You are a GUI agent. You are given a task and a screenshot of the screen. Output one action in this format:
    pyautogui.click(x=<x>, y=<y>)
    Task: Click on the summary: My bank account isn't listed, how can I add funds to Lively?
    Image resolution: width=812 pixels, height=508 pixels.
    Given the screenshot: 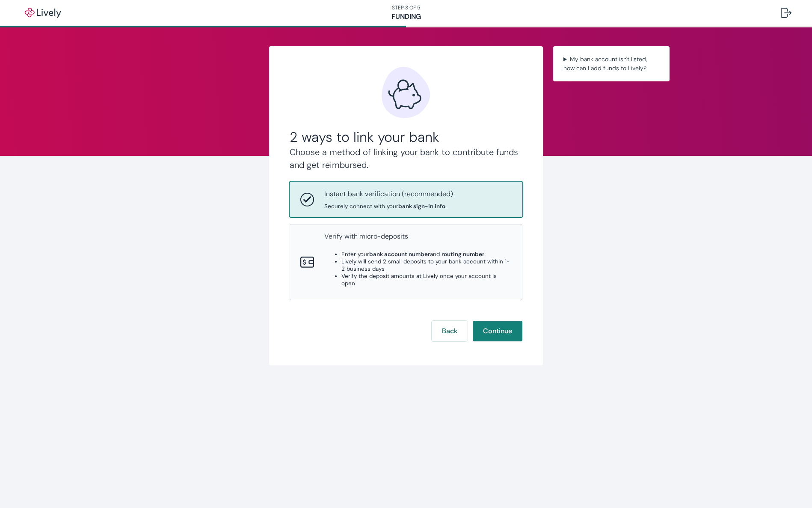 What is the action you would take?
    pyautogui.click(x=611, y=63)
    